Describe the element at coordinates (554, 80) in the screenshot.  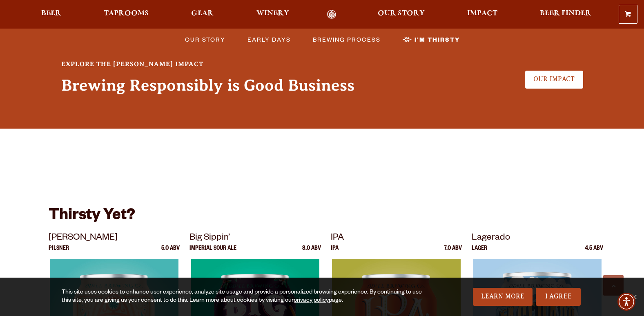
I see `a: Our Impact` at that location.